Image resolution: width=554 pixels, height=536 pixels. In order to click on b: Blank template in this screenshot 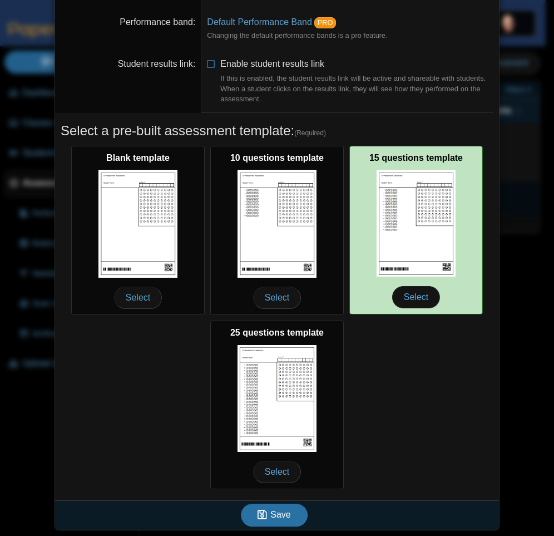, I will do `click(138, 157)`.